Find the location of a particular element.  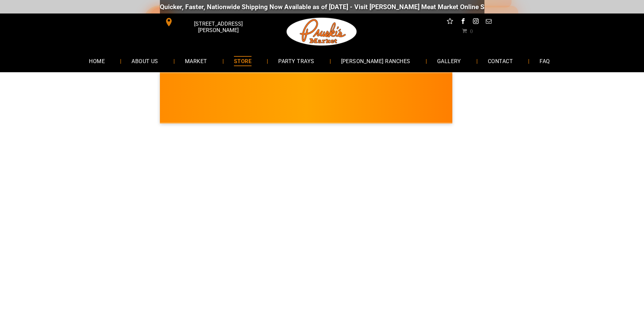

a: HOME is located at coordinates (97, 61).